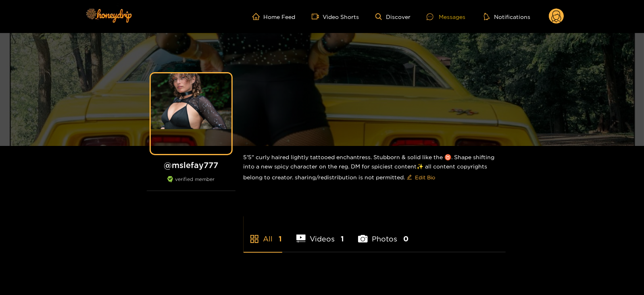 The image size is (644, 295). I want to click on a: Video Shorts, so click(336, 16).